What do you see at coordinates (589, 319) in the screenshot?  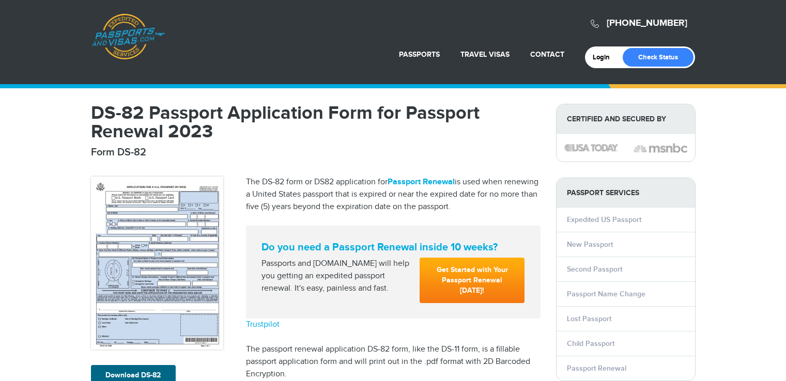 I see `a: Lost Passport` at bounding box center [589, 319].